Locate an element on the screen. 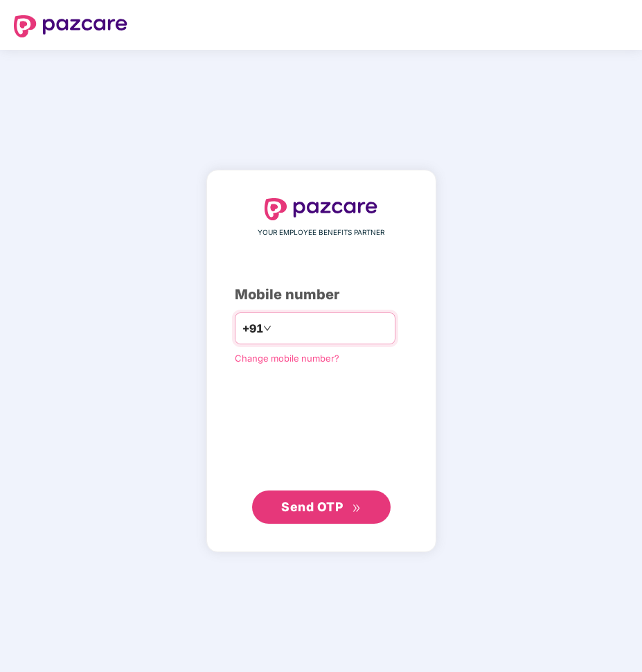 The image size is (642, 672). span: Send OTP is located at coordinates (312, 506).